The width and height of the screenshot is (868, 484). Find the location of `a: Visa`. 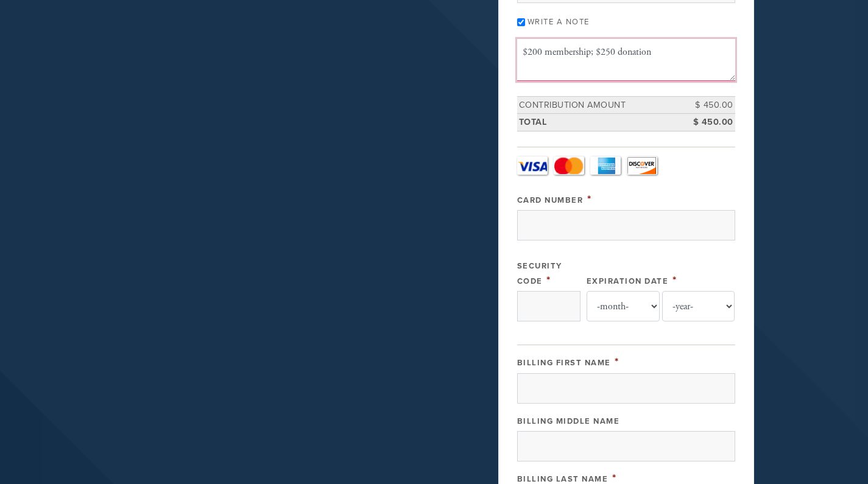

a: Visa is located at coordinates (533, 165).